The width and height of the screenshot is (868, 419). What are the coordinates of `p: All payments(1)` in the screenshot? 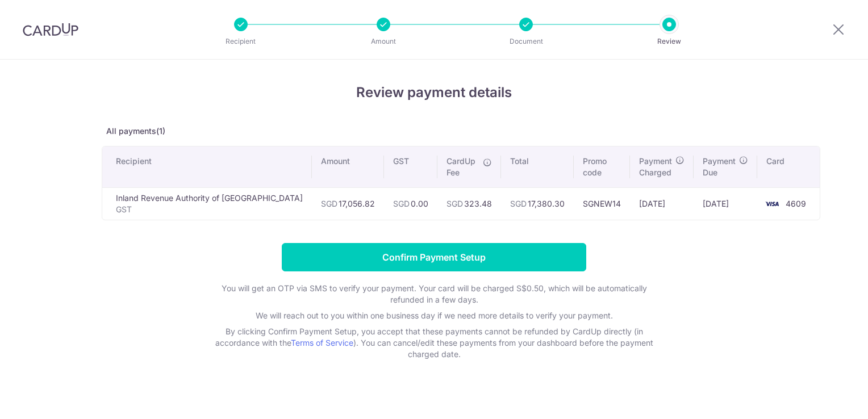 It's located at (434, 131).